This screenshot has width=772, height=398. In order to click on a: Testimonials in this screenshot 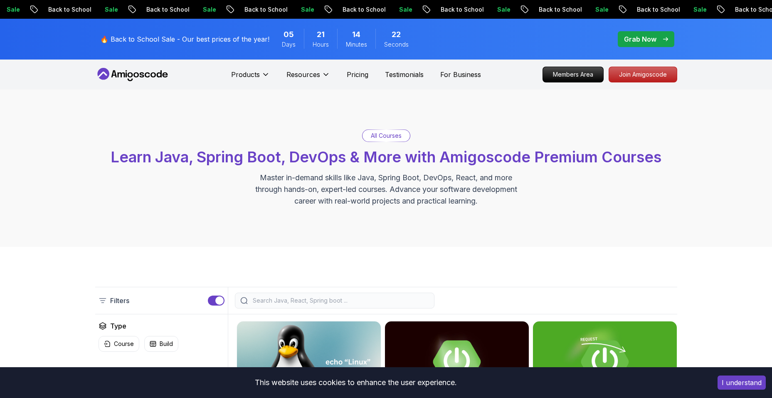, I will do `click(404, 74)`.